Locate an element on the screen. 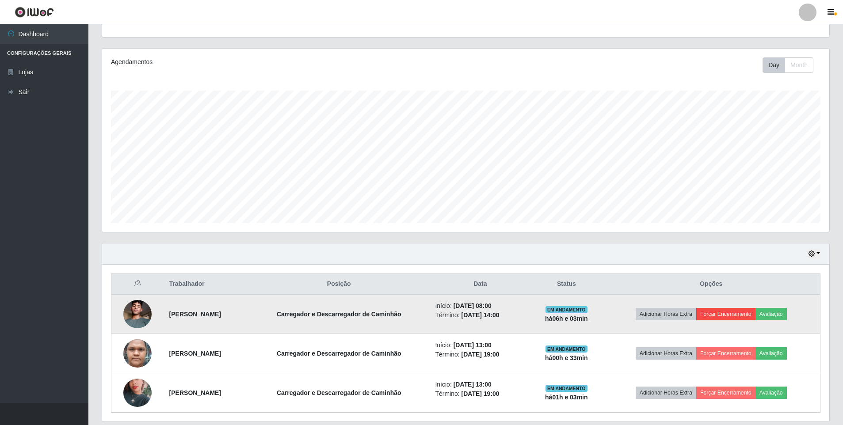 Image resolution: width=843 pixels, height=425 pixels. button: Day is located at coordinates (774, 65).